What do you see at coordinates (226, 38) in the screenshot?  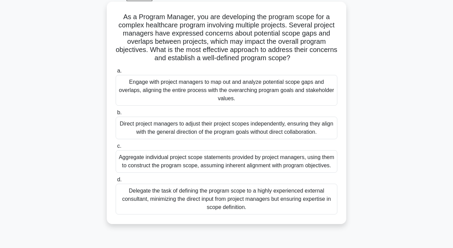 I see `h5: As a Program Manager, you are developing the program scope for a complex healthcare program invol...` at bounding box center [226, 38].